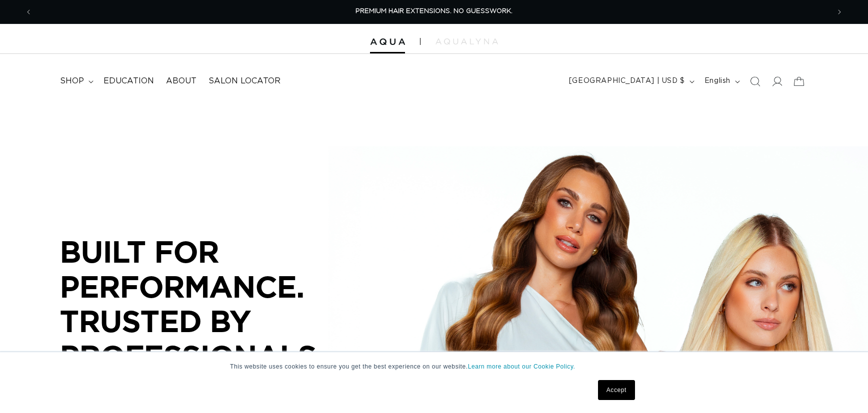 The height and width of the screenshot is (413, 868). What do you see at coordinates (129, 81) in the screenshot?
I see `span: Education` at bounding box center [129, 81].